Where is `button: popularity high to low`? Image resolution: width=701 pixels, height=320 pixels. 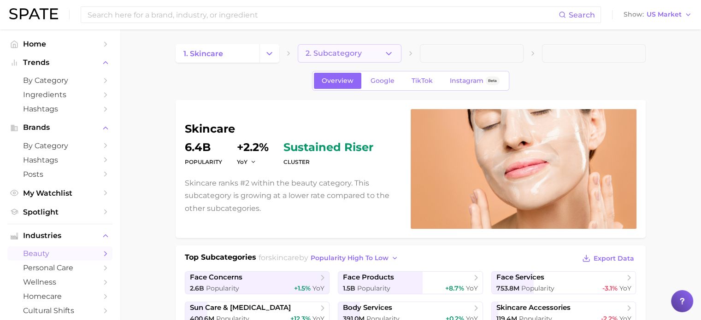
button: popularity high to low is located at coordinates (354, 258).